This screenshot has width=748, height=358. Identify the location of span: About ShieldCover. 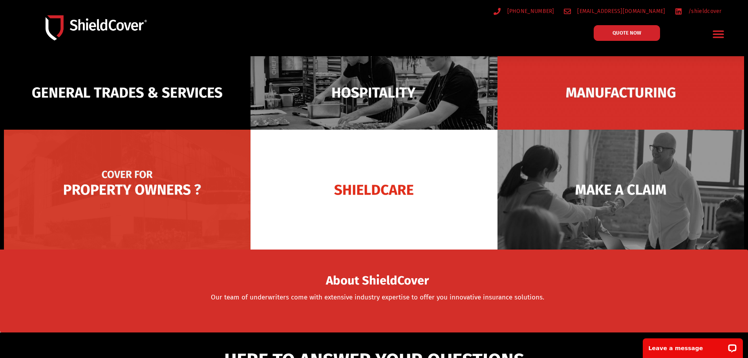
(377, 280).